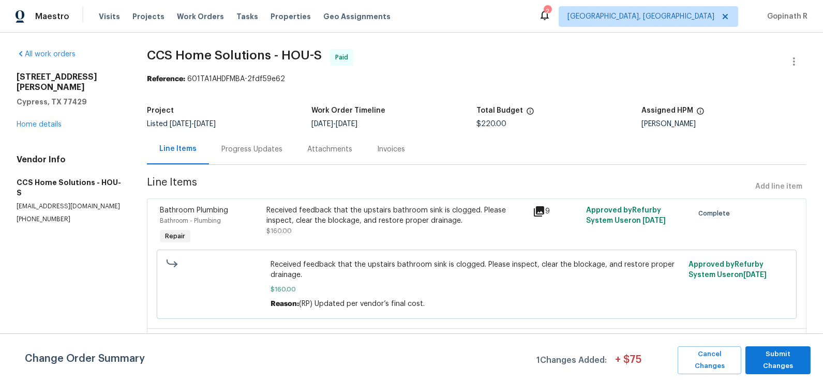 Image resolution: width=823 pixels, height=383 pixels. Describe the element at coordinates (500, 111) in the screenshot. I see `h5: Total Budget` at that location.